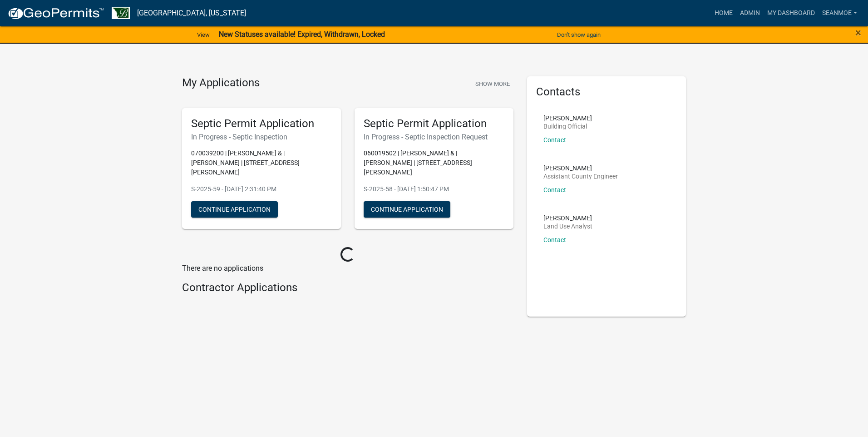 The image size is (868, 437). What do you see at coordinates (724, 13) in the screenshot?
I see `a: Home` at bounding box center [724, 13].